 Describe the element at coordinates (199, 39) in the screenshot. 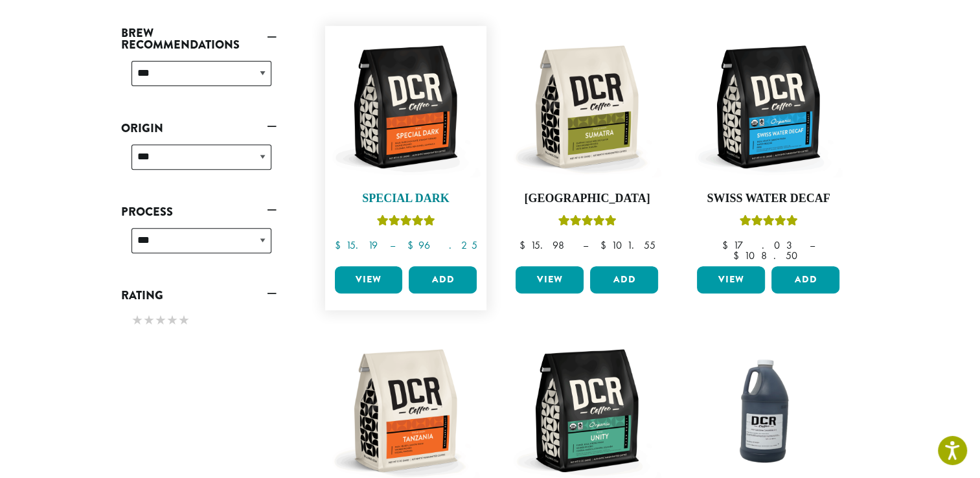

I see `a: Brew Recommendations` at that location.